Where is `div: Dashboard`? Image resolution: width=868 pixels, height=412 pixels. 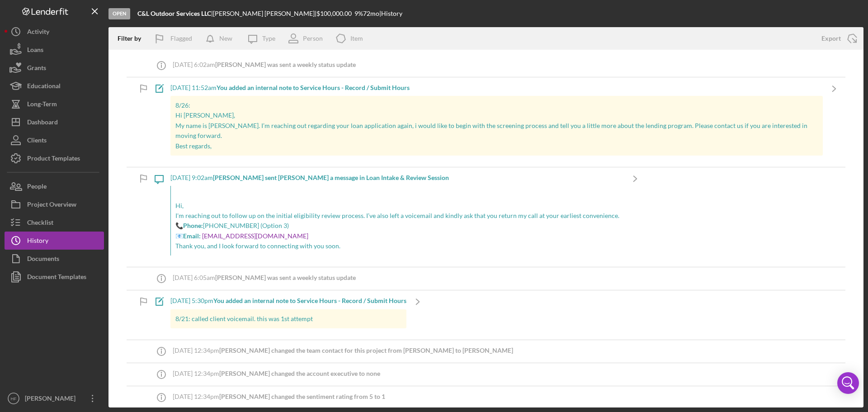 div: Dashboard is located at coordinates (43, 123).